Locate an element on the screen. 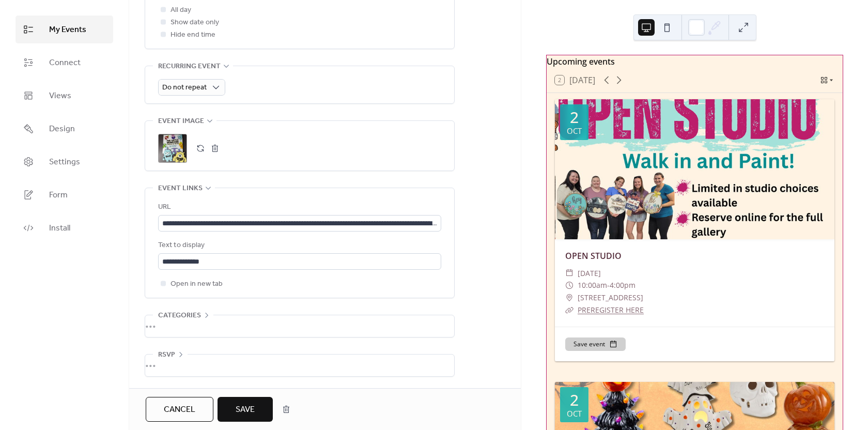 This screenshot has width=868, height=430. span: My Events is located at coordinates (67, 30).